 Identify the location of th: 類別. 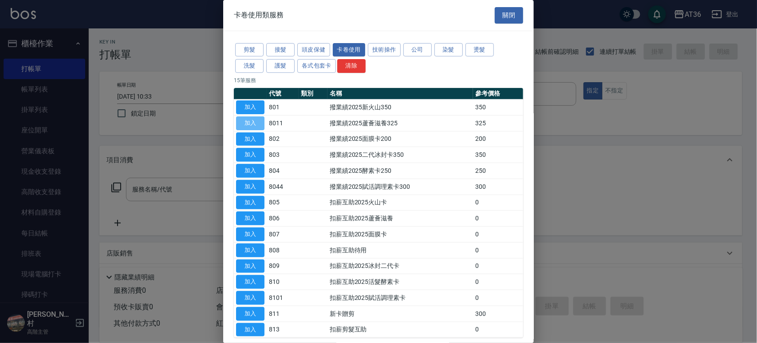
(313, 94).